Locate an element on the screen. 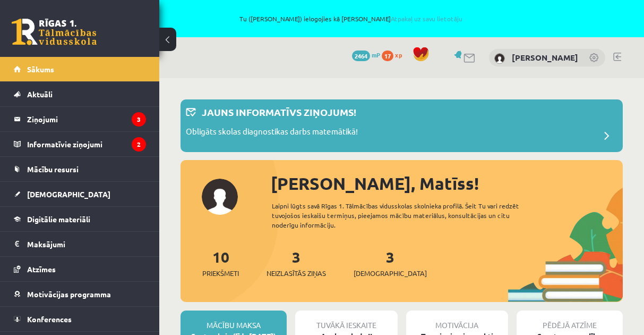 Image resolution: width=644 pixels, height=335 pixels. span: Digitālie materiāli is located at coordinates (58, 219).